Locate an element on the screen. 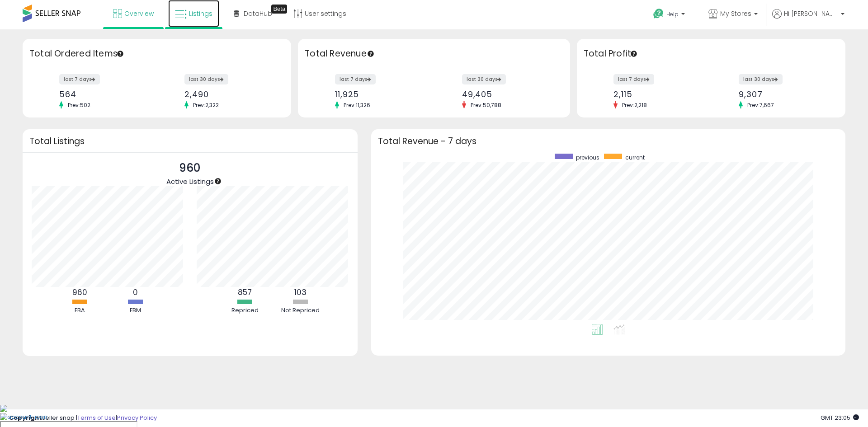 Image resolution: width=868 pixels, height=427 pixels. h3: Total Listings is located at coordinates (190, 141).